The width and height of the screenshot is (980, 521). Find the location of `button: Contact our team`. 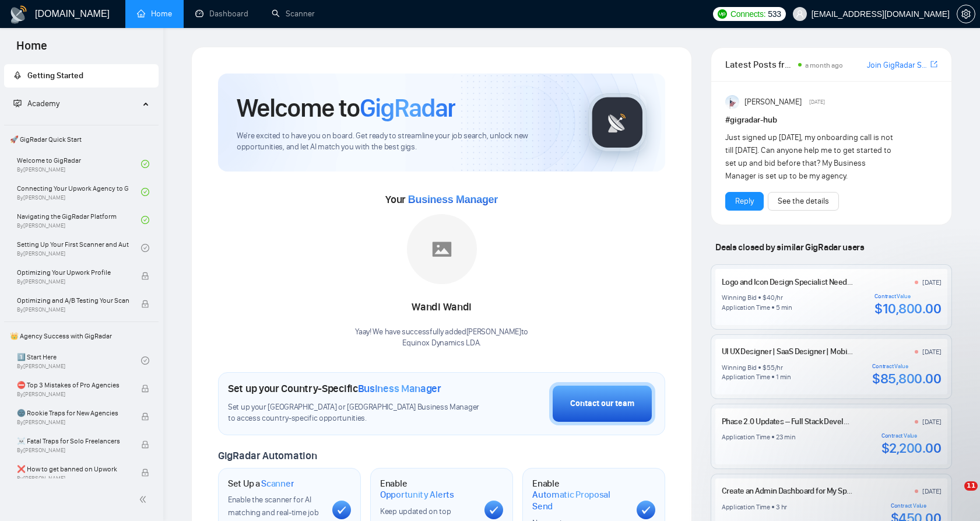

button: Contact our team is located at coordinates (602, 404).